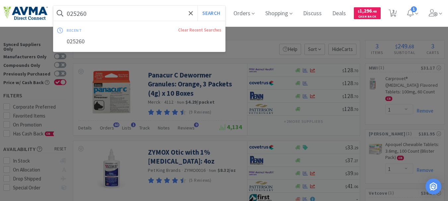 Image resolution: width=448 pixels, height=201 pixels. Describe the element at coordinates (393, 14) in the screenshot. I see `a: 3` at that location.